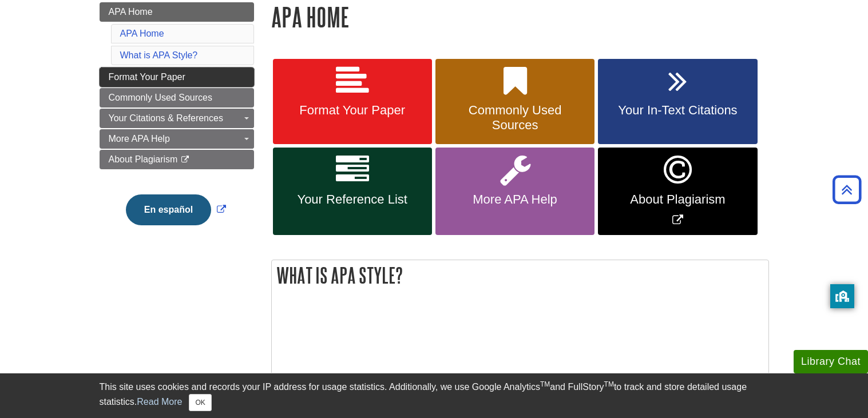  What do you see at coordinates (520, 275) in the screenshot?
I see `h2: What is APA Style?` at bounding box center [520, 275].